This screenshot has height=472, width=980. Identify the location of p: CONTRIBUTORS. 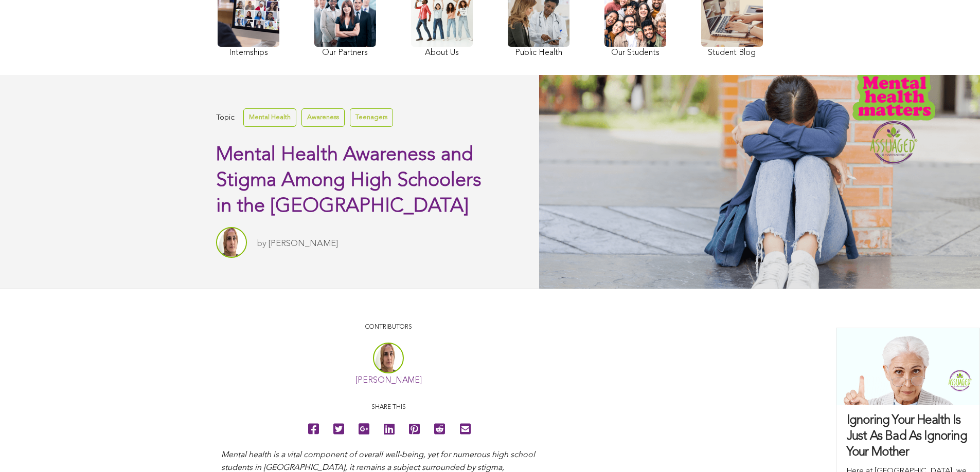
(388, 327).